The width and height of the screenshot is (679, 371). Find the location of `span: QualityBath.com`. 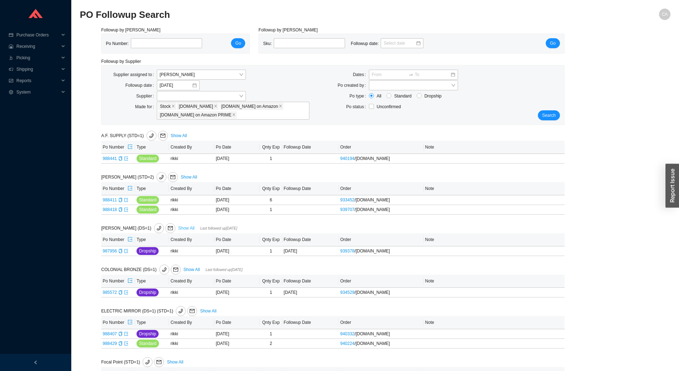

span: QualityBath.com is located at coordinates (198, 106).